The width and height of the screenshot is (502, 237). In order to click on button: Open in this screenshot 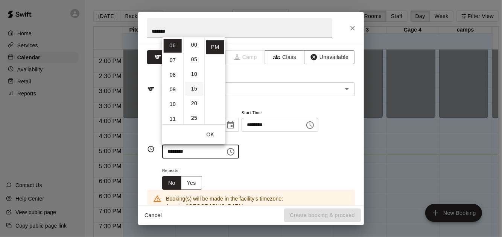, I will do `click(347, 89)`.